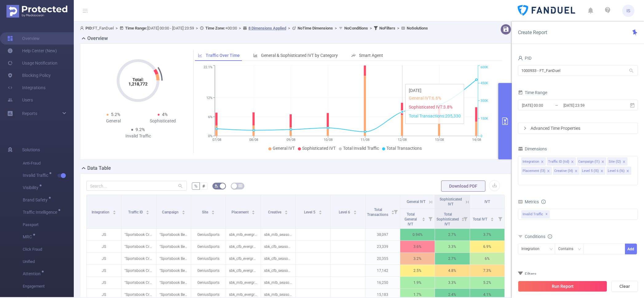  Describe the element at coordinates (243, 271) in the screenshot. I see `p: sbk_cfb_evergreen-prospecting-banner_nc_300x600 [9809882]` at that location.